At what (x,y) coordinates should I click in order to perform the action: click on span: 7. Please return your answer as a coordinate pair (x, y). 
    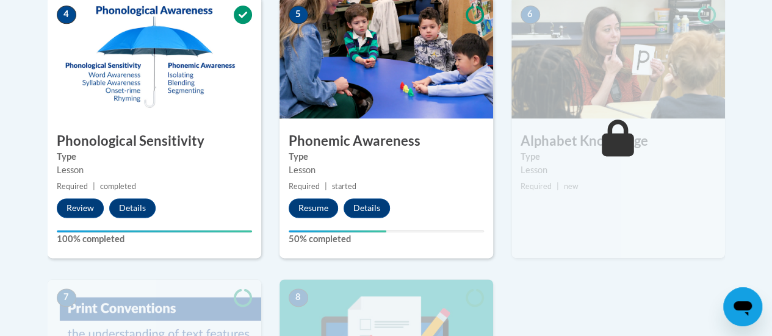
    Looking at the image, I should click on (66, 298).